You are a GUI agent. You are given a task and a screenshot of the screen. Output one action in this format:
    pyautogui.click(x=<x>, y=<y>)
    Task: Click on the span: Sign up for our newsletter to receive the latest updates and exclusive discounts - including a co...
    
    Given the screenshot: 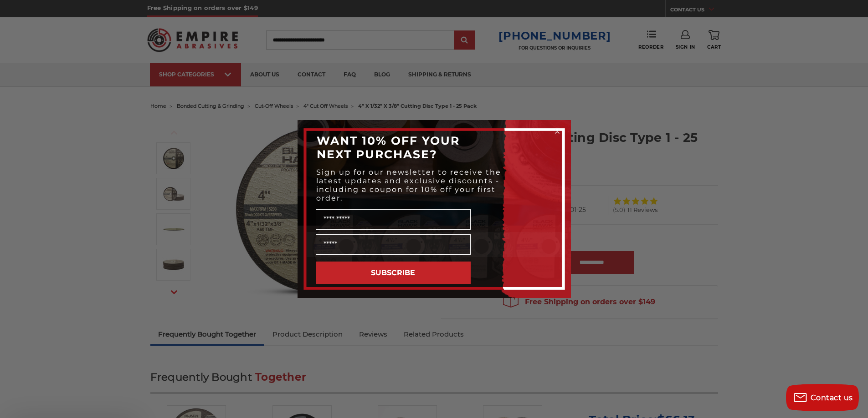 What is the action you would take?
    pyautogui.click(x=408, y=186)
    